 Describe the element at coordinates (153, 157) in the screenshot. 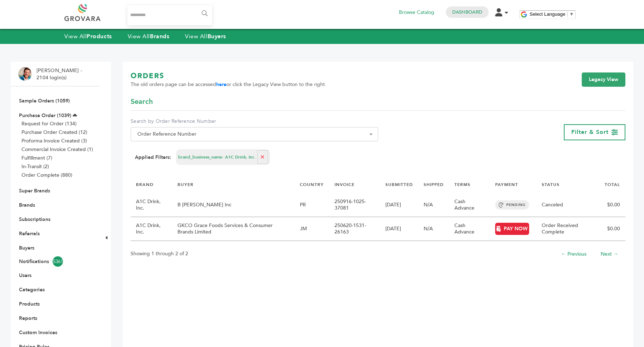

I see `strong: Applied Filters:` at that location.